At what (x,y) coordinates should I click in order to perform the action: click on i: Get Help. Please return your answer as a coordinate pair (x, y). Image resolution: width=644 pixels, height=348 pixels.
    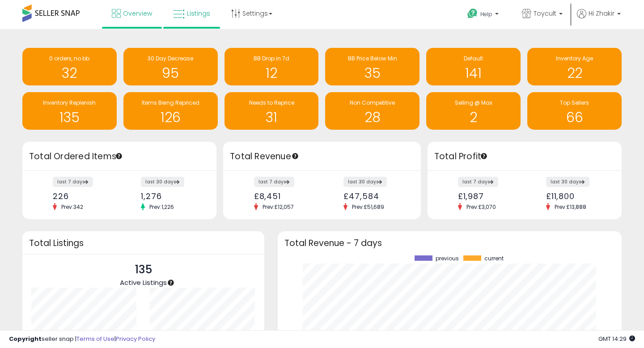
    Looking at the image, I should click on (472, 13).